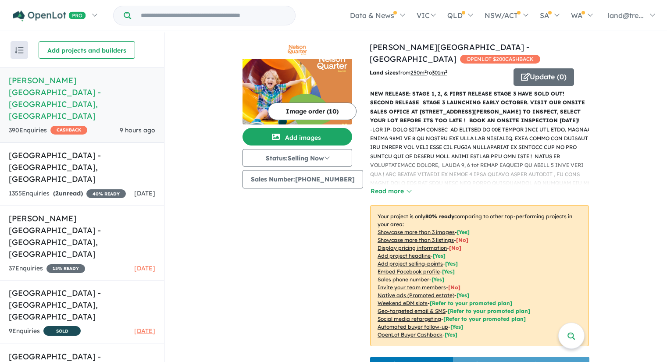 This screenshot has width=667, height=362. Describe the element at coordinates (439, 72) in the screenshot. I see `u: 301 m` at that location.